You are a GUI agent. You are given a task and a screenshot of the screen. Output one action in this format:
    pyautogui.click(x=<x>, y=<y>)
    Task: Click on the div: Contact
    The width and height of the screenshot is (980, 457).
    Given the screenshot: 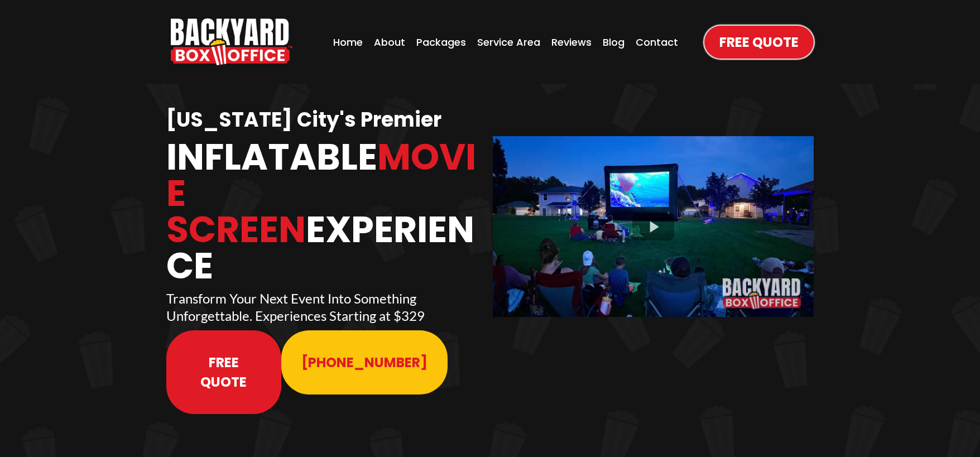 What is the action you would take?
    pyautogui.click(x=657, y=42)
    